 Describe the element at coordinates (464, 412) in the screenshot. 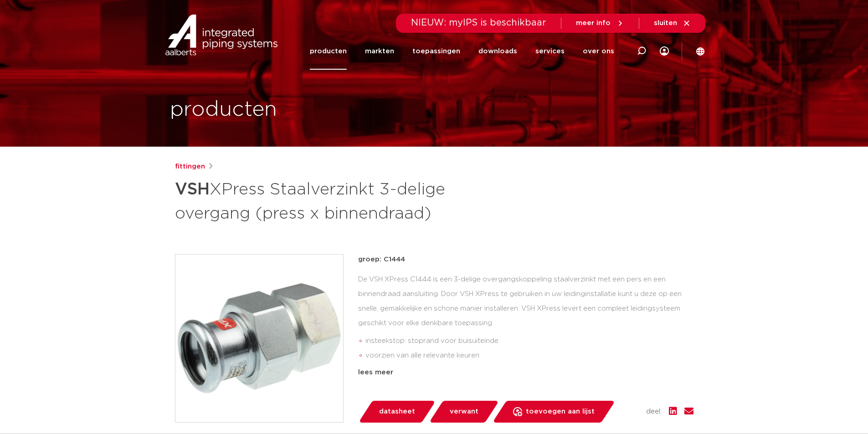

I see `span: verwant` at that location.